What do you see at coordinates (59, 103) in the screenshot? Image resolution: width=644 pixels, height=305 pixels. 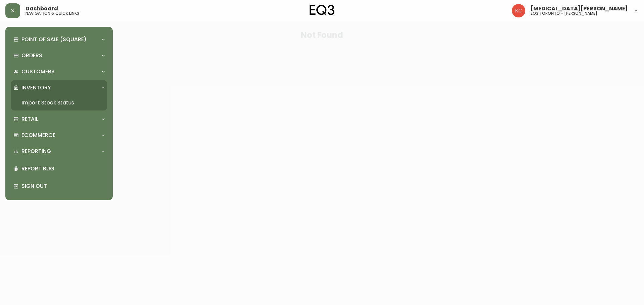 I see `a: Import Stock Status` at bounding box center [59, 103].